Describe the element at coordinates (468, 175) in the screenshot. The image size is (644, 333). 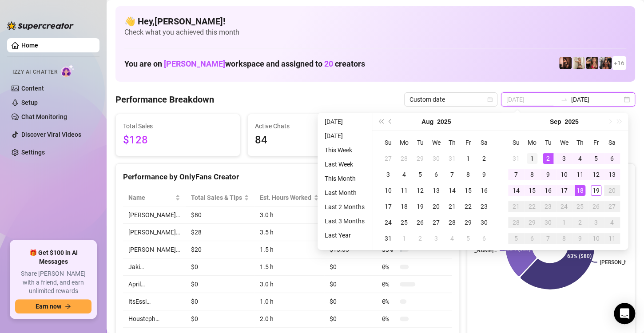
I see `td: 2025-08-08` at that location.